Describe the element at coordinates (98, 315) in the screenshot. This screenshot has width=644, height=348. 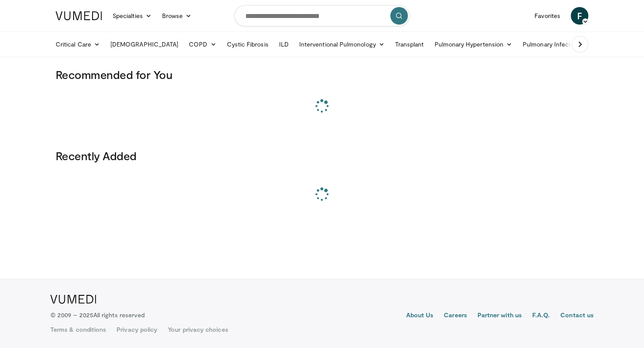
I see `p: © 2009 – 2025` at that location.